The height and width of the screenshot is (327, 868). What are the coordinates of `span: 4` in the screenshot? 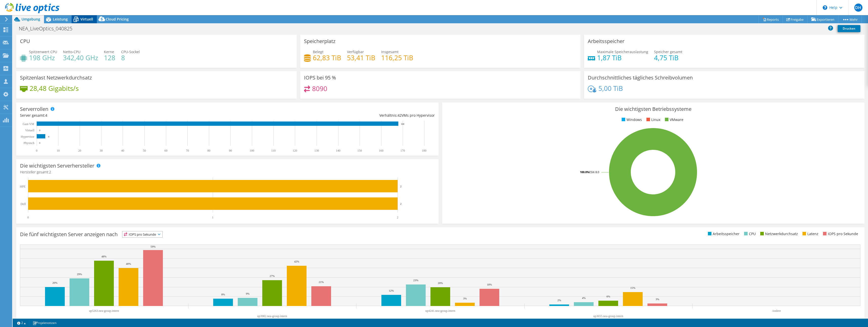 It's located at (46, 115).